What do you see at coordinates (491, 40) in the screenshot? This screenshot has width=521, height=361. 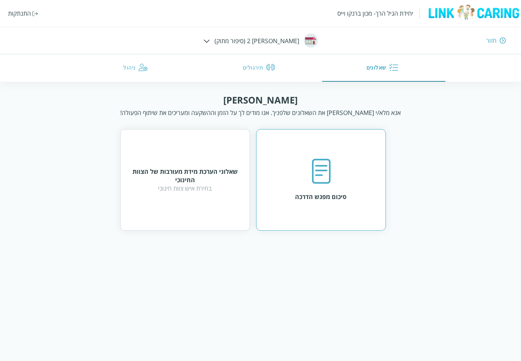 I see `div: חזור` at bounding box center [491, 40].